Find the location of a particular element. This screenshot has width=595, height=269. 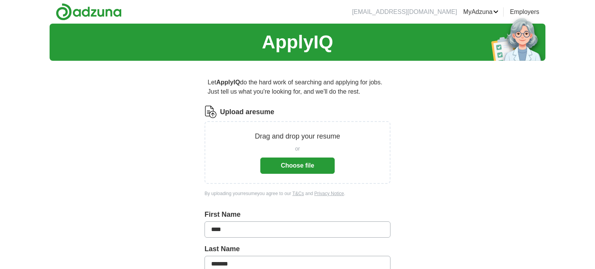

label: First Name is located at coordinates (298, 215).